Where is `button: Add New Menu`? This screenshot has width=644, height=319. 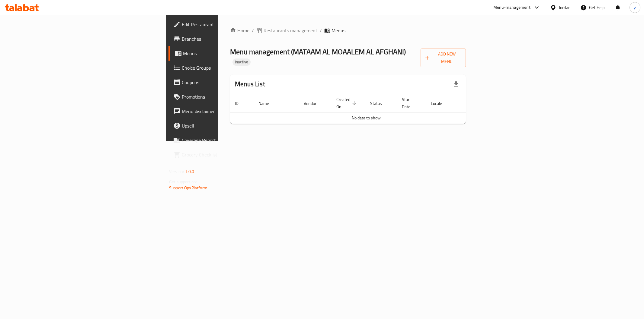
button: Add New Menu is located at coordinates (443, 58).